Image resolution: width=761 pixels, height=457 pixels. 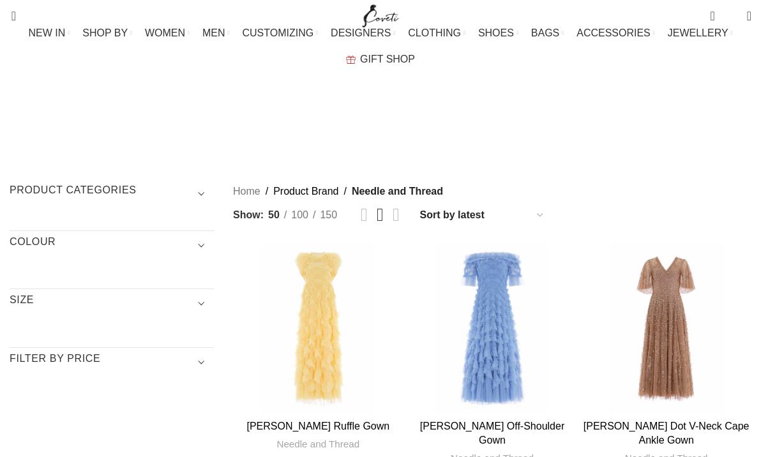 What do you see at coordinates (112, 246) in the screenshot?
I see `h3: COLOUR` at bounding box center [112, 246].